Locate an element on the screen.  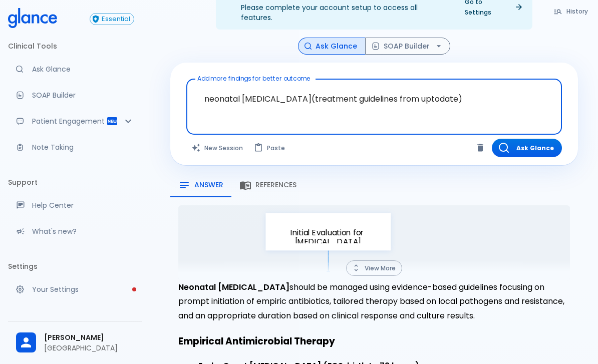
p: SOAP Builder is located at coordinates (83, 95).